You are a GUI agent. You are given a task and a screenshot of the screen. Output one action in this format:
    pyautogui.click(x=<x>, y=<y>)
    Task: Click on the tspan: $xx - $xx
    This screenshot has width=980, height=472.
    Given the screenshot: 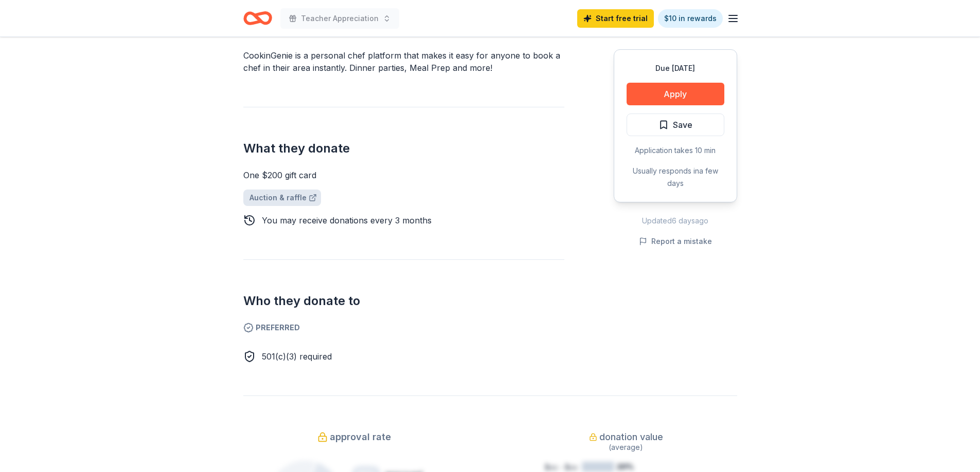 What is the action you would take?
    pyautogui.click(x=561, y=467)
    